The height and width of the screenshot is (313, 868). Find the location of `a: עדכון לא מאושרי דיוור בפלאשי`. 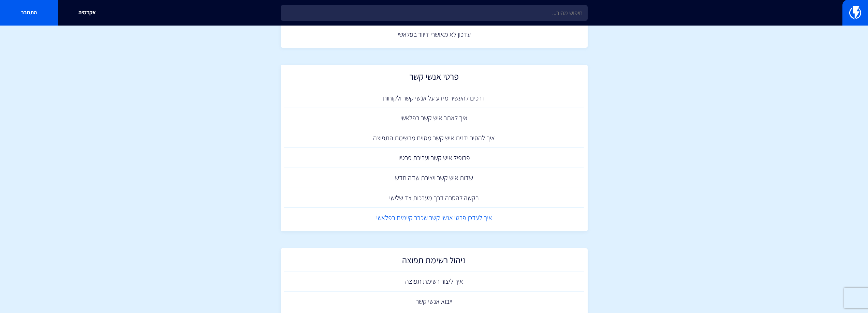

a: עדכון לא מאושרי דיוור בפלאשי is located at coordinates (434, 34).